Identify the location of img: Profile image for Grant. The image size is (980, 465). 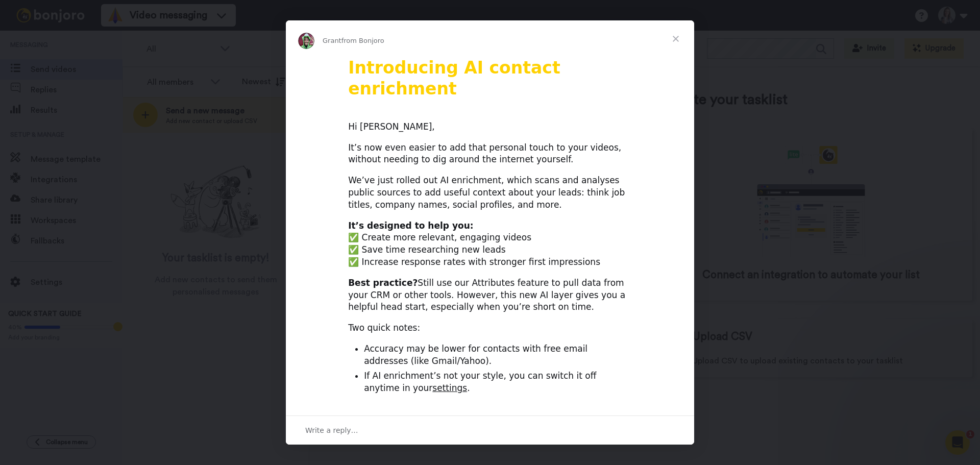
(306, 41).